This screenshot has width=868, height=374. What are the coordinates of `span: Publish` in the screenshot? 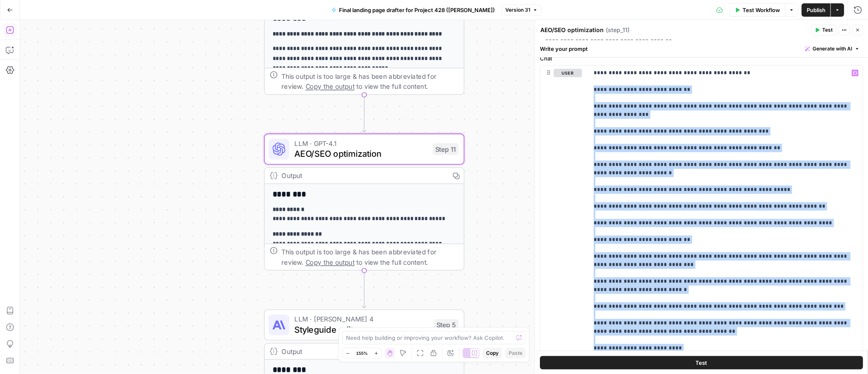 It's located at (816, 10).